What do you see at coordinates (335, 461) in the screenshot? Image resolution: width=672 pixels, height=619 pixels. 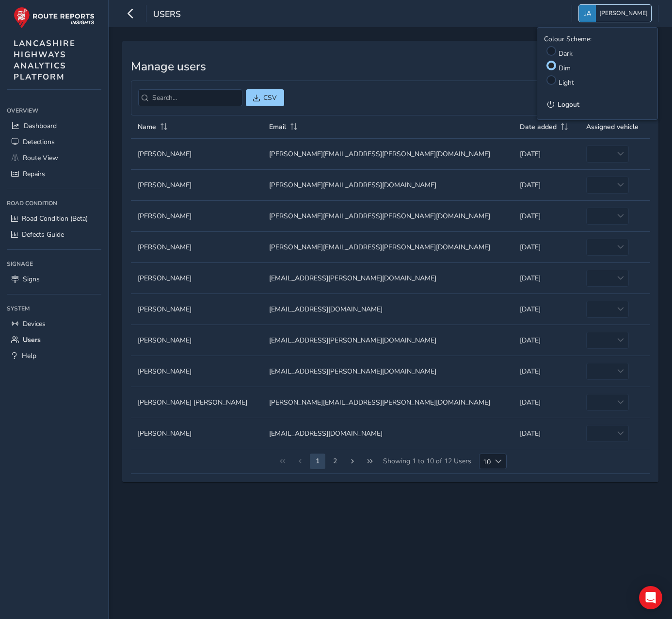 I see `button: Page 3` at bounding box center [335, 461].